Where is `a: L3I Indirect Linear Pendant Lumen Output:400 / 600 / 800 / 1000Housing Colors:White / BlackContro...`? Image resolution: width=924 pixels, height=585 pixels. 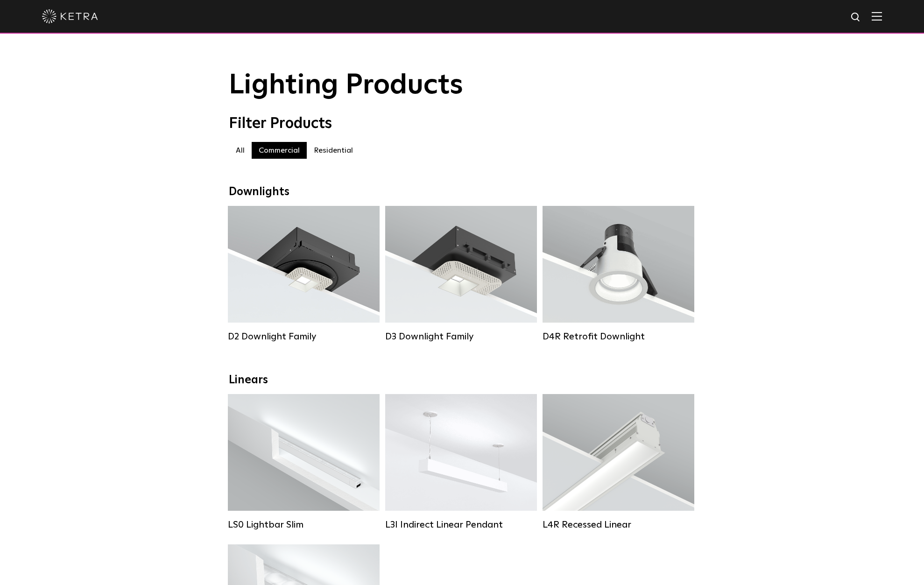 a: L3I Indirect Linear Pendant Lumen Output:400 / 600 / 800 / 1000Housing Colors:White / BlackContro... is located at coordinates (461, 462).